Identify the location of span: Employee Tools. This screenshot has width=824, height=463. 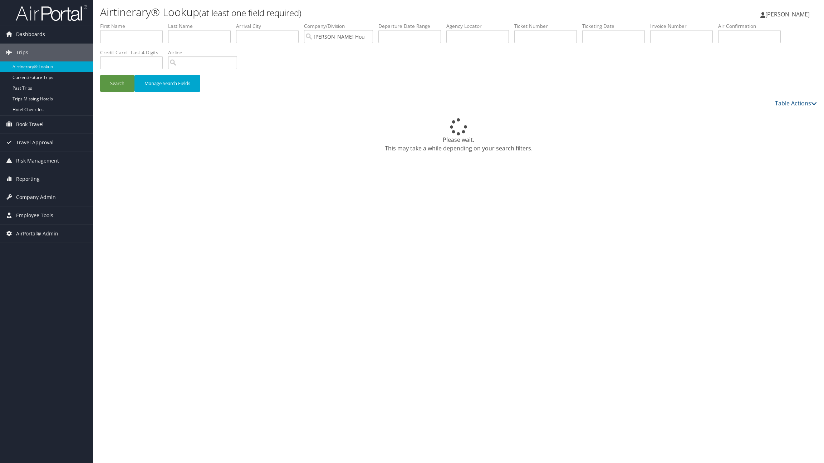
(35, 216).